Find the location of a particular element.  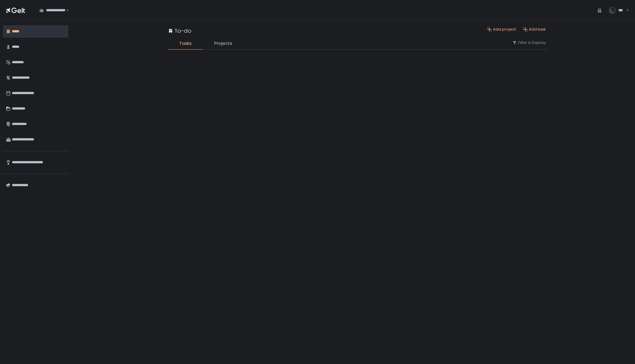

button: Add project is located at coordinates (501, 30).